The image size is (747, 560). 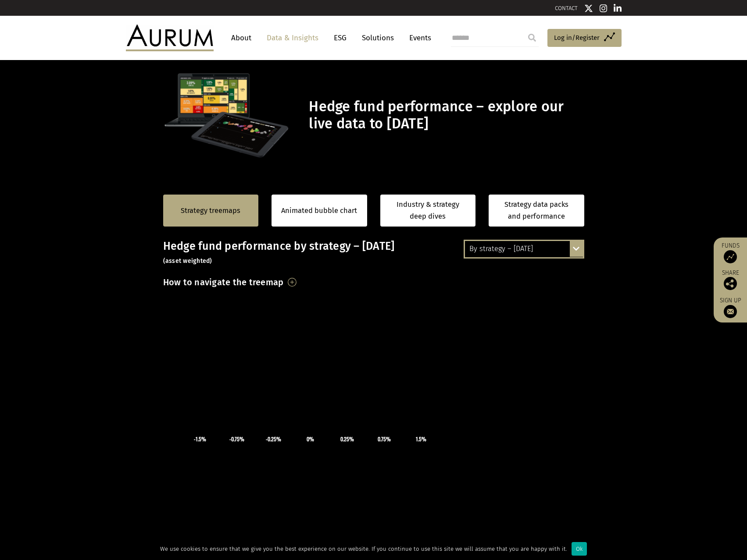 What do you see at coordinates (418, 38) in the screenshot?
I see `a: Events` at bounding box center [418, 38].